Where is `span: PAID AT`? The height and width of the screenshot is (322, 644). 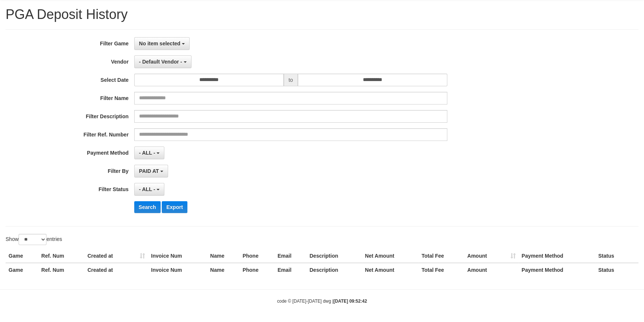
span: PAID AT is located at coordinates (149, 171).